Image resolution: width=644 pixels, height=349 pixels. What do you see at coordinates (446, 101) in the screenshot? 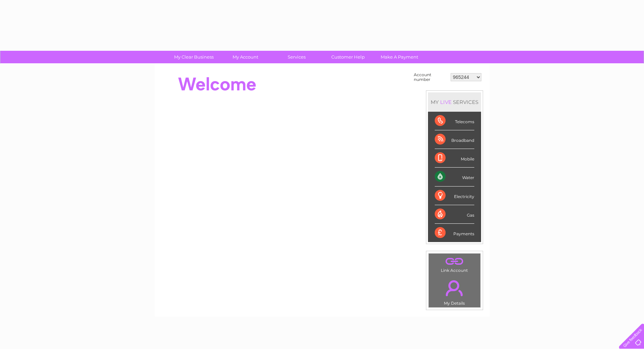
I see `div: LIVE` at bounding box center [446, 101].